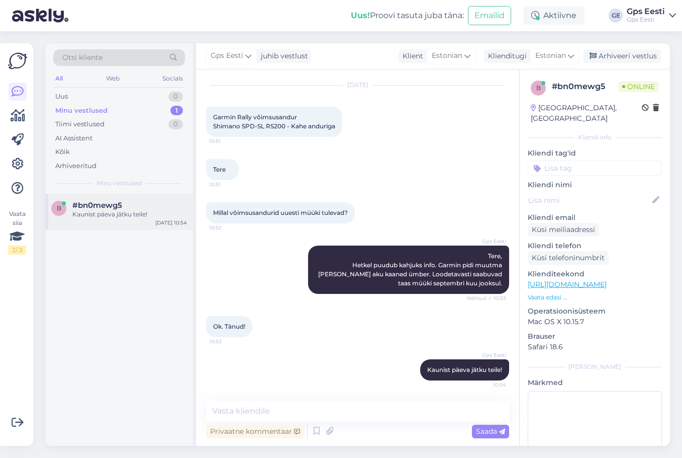  Describe the element at coordinates (81, 111) in the screenshot. I see `div: Minu vestlused` at that location.